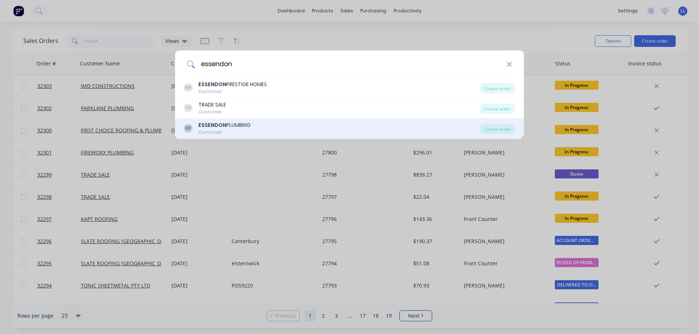  Describe the element at coordinates (188, 108) in the screenshot. I see `div: TS` at that location.